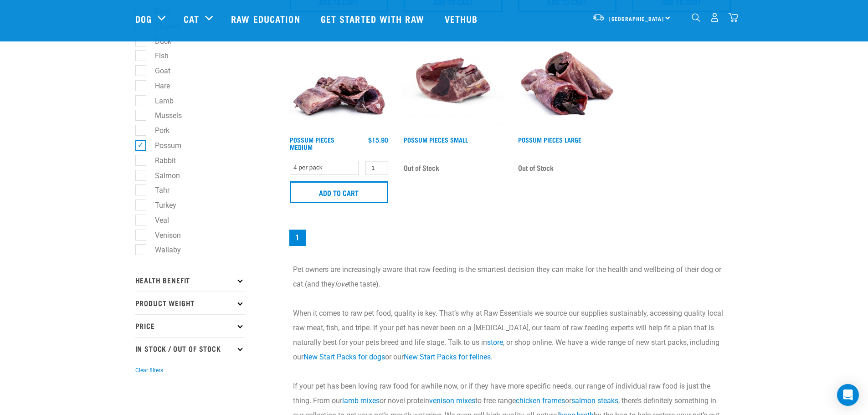  Describe the element at coordinates (160, 160) in the screenshot. I see `label: Rabbit` at that location.